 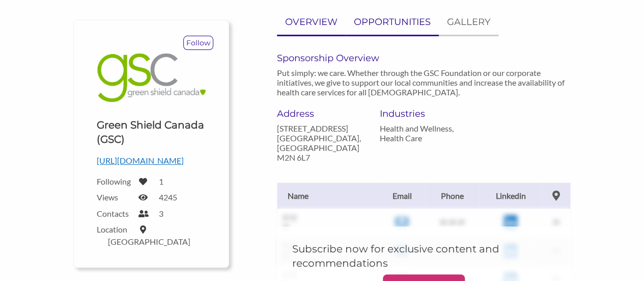 What do you see at coordinates (452, 195) in the screenshot?
I see `th: Phone` at bounding box center [452, 195].